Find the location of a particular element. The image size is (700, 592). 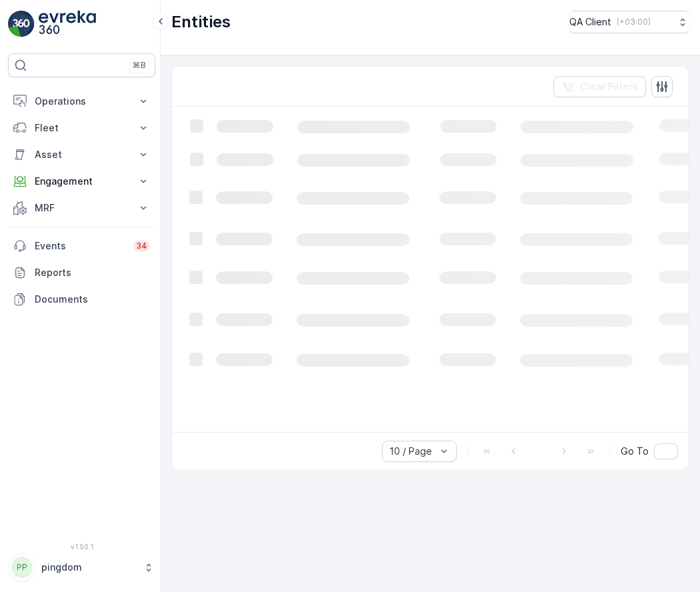

p: Events is located at coordinates (80, 246).